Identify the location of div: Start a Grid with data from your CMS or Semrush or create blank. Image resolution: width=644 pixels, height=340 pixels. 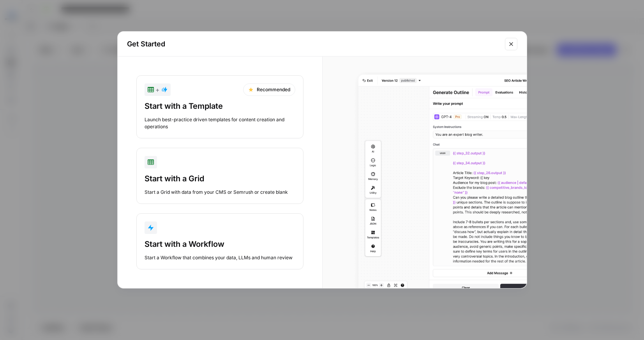
(219, 192).